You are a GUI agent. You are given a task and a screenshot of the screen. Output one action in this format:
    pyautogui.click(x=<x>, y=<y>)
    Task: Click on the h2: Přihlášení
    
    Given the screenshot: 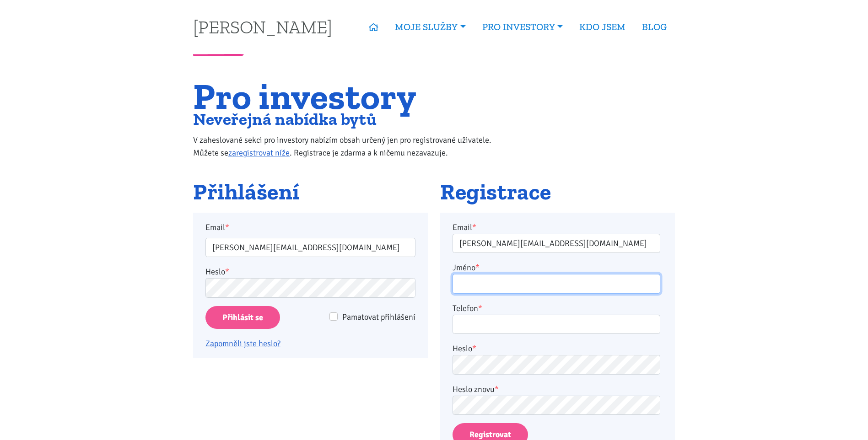 What is the action you would take?
    pyautogui.click(x=310, y=192)
    